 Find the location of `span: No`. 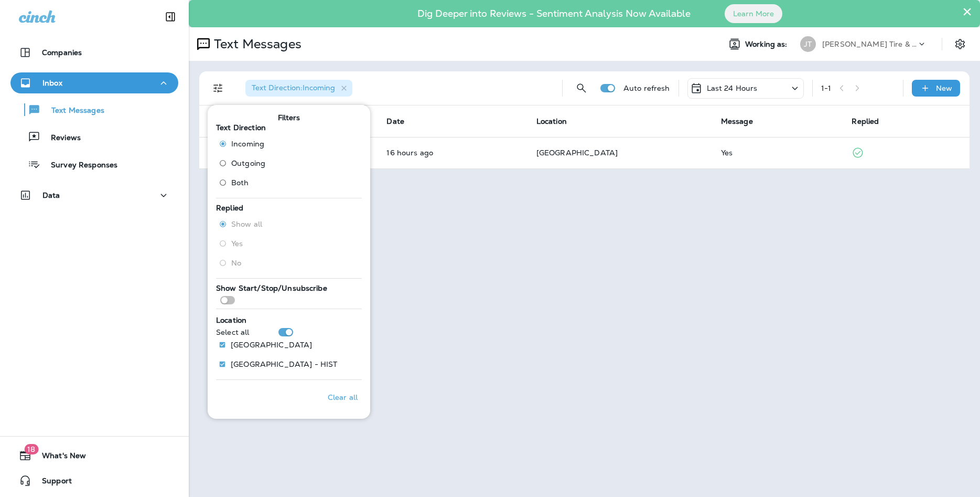

span: No is located at coordinates (236, 263).